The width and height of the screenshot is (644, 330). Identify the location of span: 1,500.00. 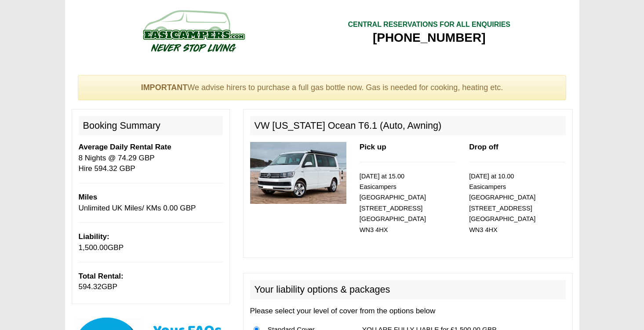
(93, 248).